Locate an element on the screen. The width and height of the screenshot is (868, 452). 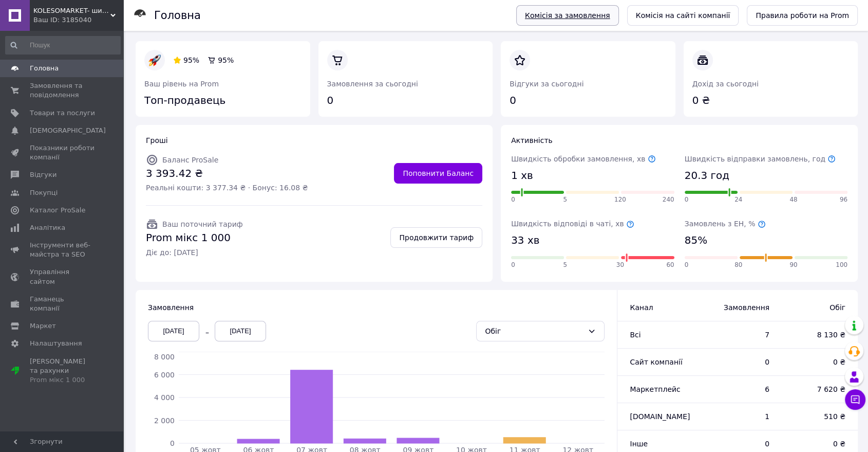
span: 6 is located at coordinates (740, 389).